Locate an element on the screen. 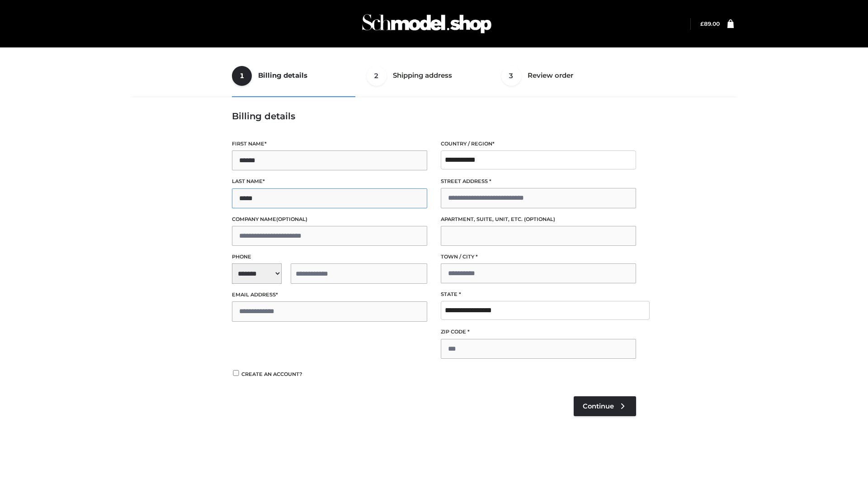  a: £89.00 is located at coordinates (710, 24).